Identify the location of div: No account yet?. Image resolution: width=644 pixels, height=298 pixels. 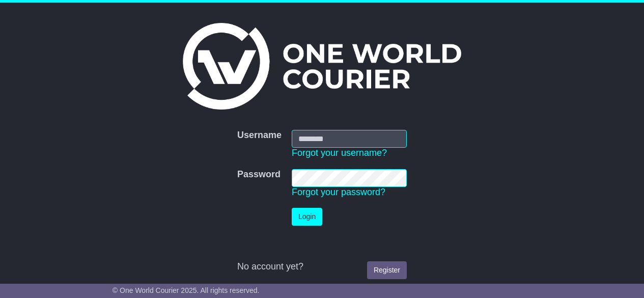
(322, 267).